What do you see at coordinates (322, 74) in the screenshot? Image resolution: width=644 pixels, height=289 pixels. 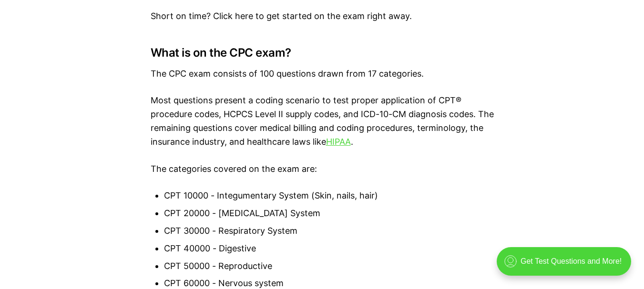 I see `p: The CPC exam consists of 100 questions drawn from 17 categories.` at bounding box center [322, 74].